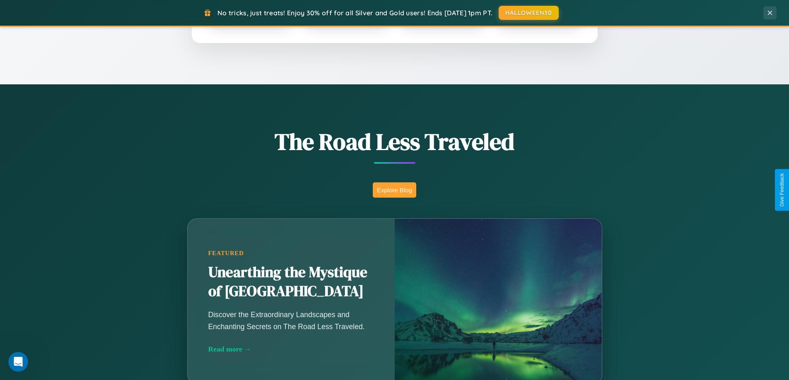 This screenshot has height=380, width=789. What do you see at coordinates (394, 190) in the screenshot?
I see `button: Explore Blog` at bounding box center [394, 190].